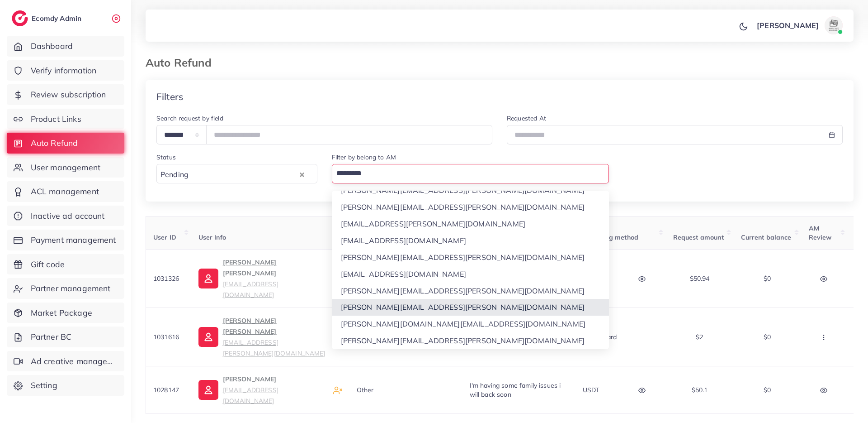  Describe the element at coordinates (66, 47) in the screenshot. I see `a: Dashboard` at that location.